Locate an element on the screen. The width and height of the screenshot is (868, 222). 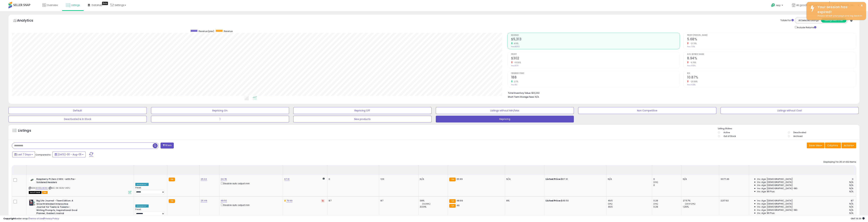
div: Include Returns is located at coordinates (807, 27).